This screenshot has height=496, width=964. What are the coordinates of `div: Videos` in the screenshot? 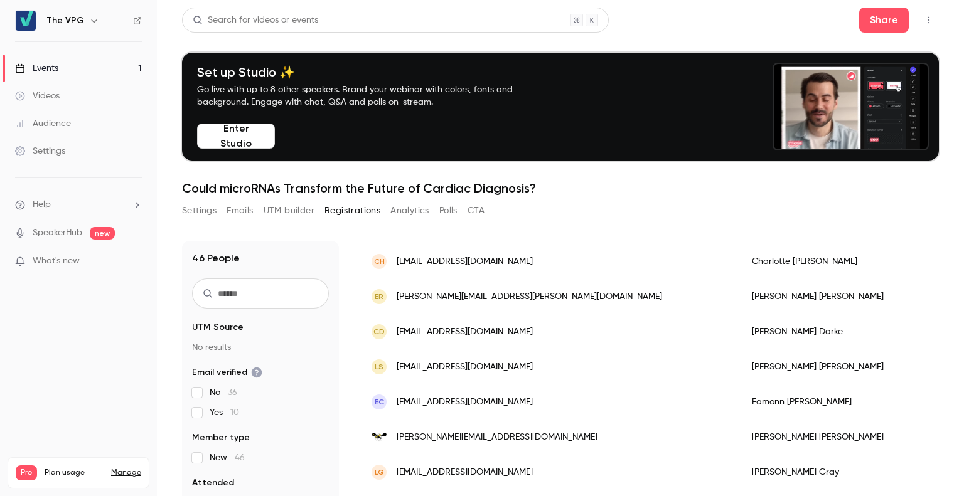 It's located at (37, 96).